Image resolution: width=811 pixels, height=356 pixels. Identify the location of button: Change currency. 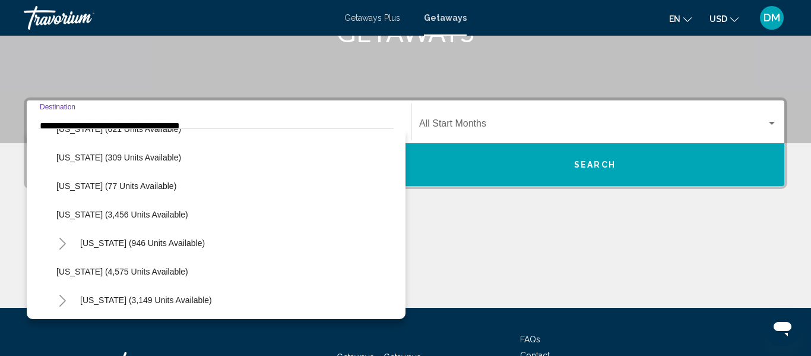
(724, 18).